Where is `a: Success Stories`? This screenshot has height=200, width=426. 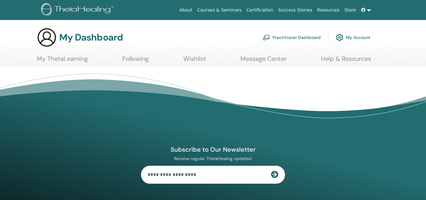 a: Success Stories is located at coordinates (295, 10).